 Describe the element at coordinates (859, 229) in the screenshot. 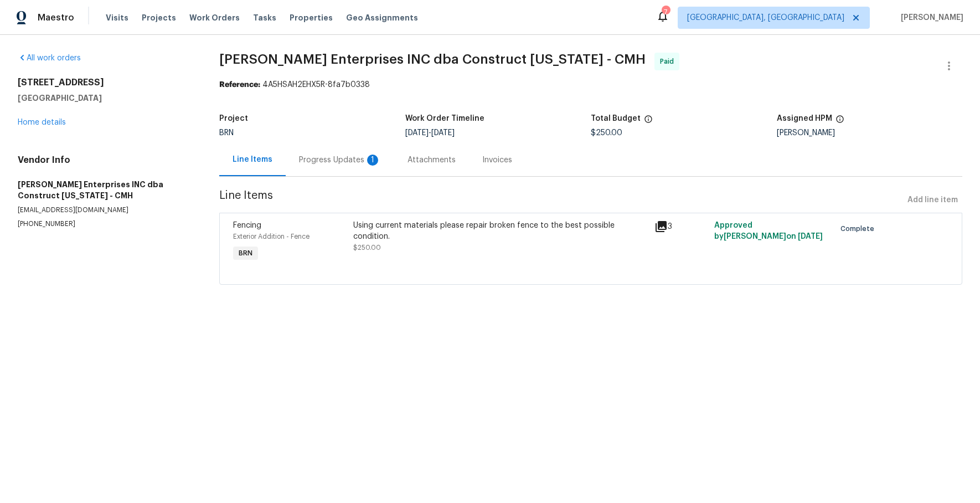

I see `span: Complete` at that location.